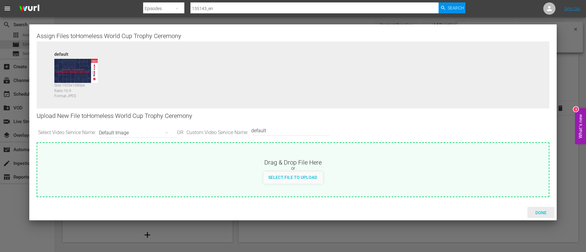 The image size is (586, 252). What do you see at coordinates (541, 213) in the screenshot?
I see `span: Done` at bounding box center [541, 213].